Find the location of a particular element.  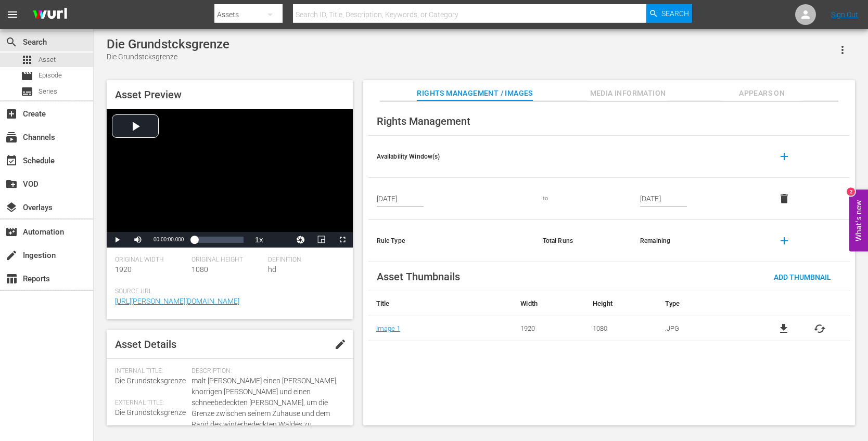

button: cached is located at coordinates (819, 329).